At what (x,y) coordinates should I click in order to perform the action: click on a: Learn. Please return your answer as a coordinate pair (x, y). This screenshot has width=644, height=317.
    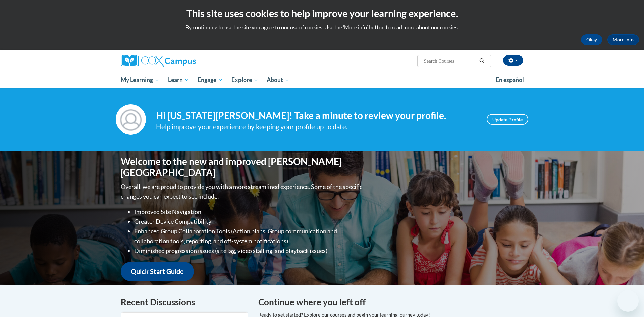
    Looking at the image, I should click on (178, 80).